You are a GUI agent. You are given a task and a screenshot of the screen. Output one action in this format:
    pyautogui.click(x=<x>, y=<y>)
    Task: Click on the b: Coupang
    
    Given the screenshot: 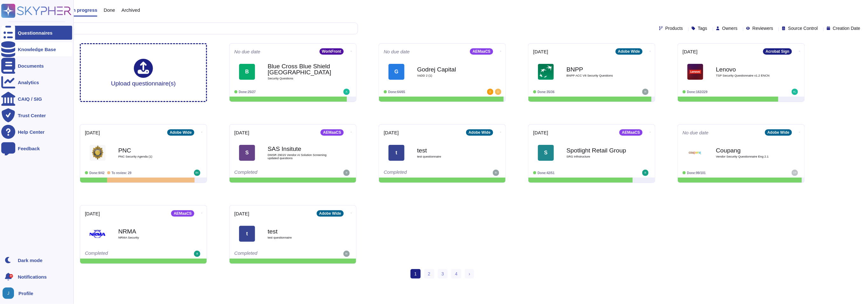 What is the action you would take?
    pyautogui.click(x=748, y=150)
    